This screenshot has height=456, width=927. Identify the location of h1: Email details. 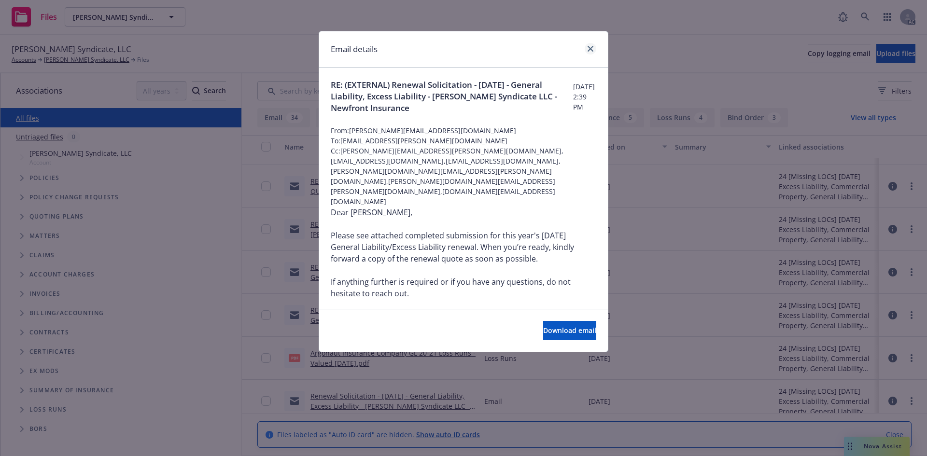
(354, 49).